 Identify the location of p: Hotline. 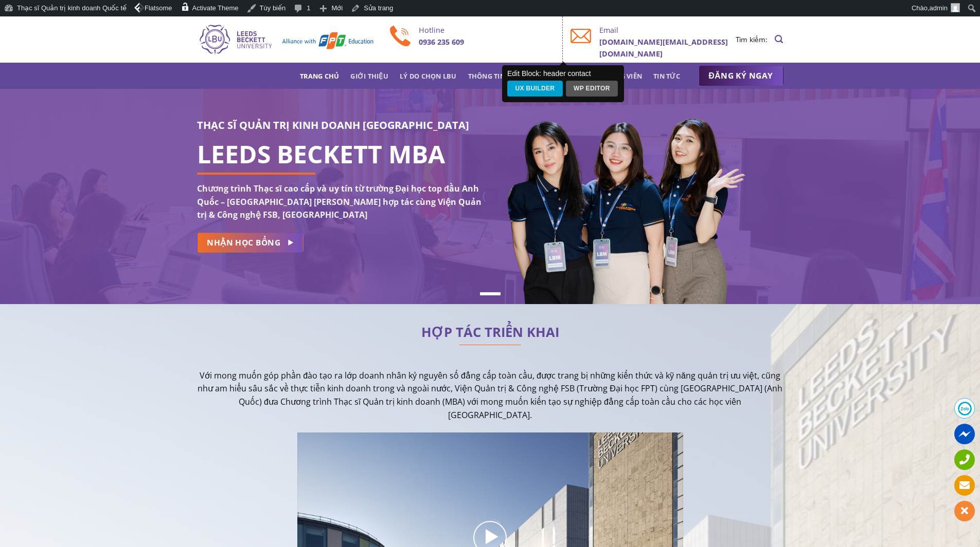
(487, 30).